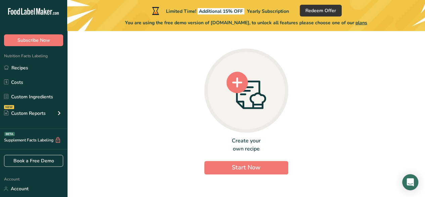 Image resolution: width=425 pixels, height=197 pixels. What do you see at coordinates (25, 113) in the screenshot?
I see `div: Custom Reports` at bounding box center [25, 113].